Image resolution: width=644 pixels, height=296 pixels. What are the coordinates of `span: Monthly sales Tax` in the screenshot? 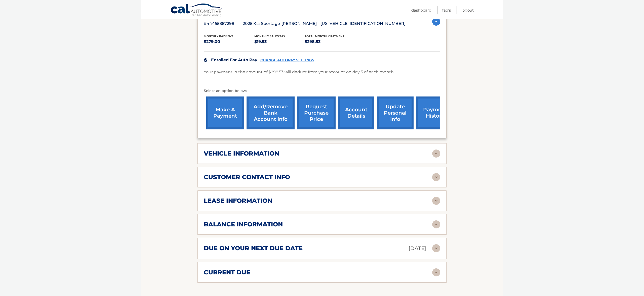 It's located at (270, 36).